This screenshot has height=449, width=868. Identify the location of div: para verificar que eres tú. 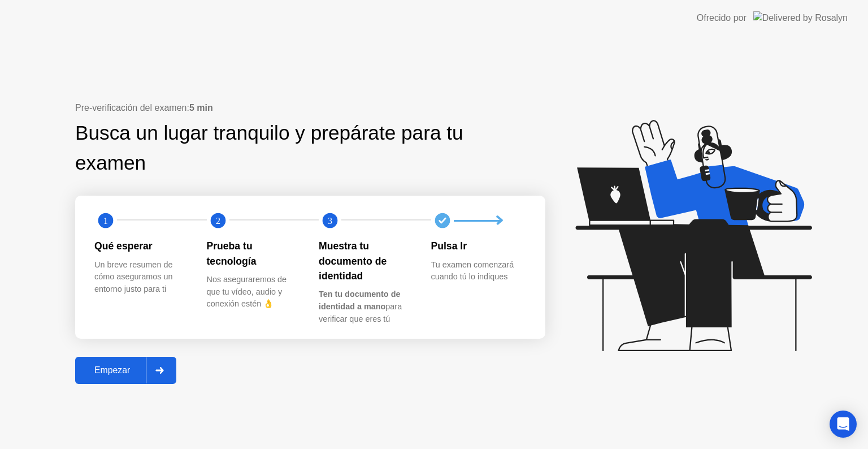
(365, 307).